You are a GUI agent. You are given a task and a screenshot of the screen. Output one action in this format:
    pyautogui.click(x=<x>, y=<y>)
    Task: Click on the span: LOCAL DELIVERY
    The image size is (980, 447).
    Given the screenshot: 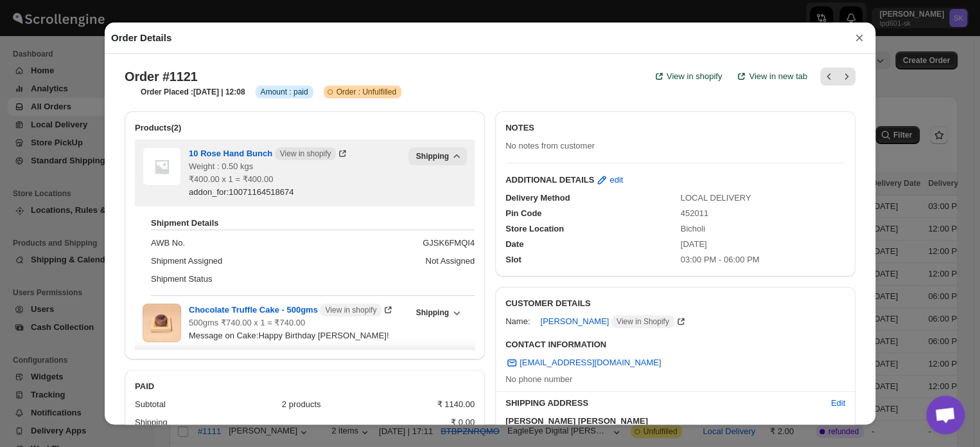 What is the action you would take?
    pyautogui.click(x=716, y=197)
    